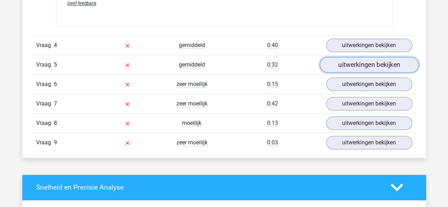  I want to click on span: 0:15, so click(272, 84).